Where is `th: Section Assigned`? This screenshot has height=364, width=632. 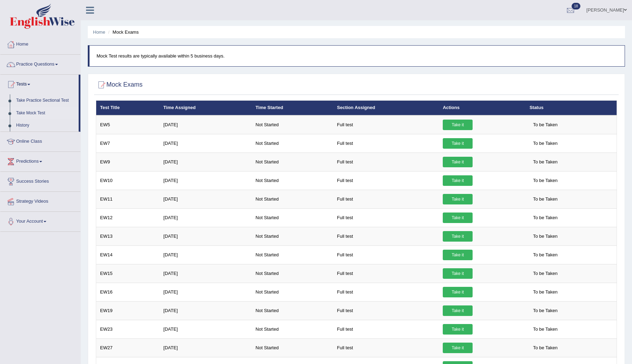 th: Section Assigned is located at coordinates (386, 108).